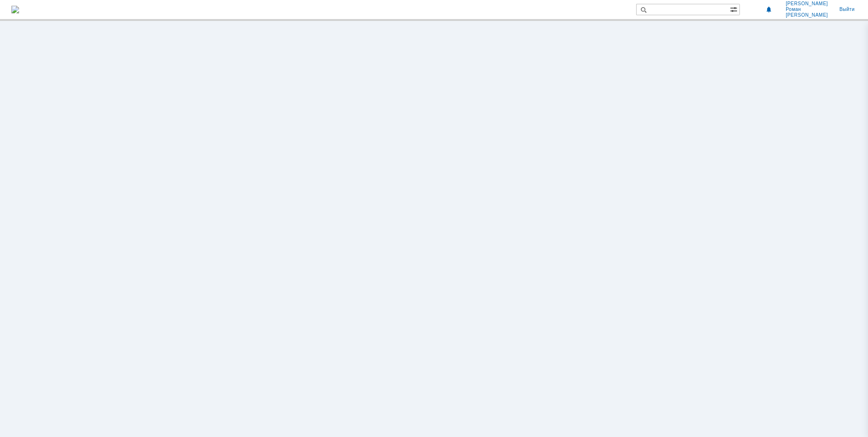 The height and width of the screenshot is (437, 868). I want to click on img: logo, so click(15, 10).